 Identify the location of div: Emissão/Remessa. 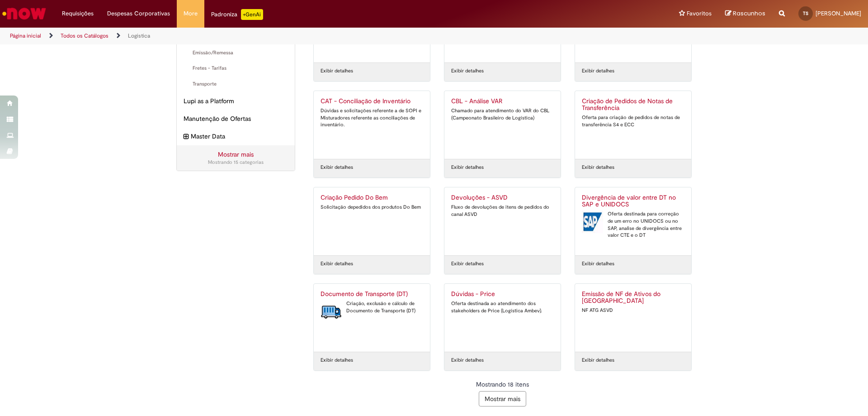
(236, 53).